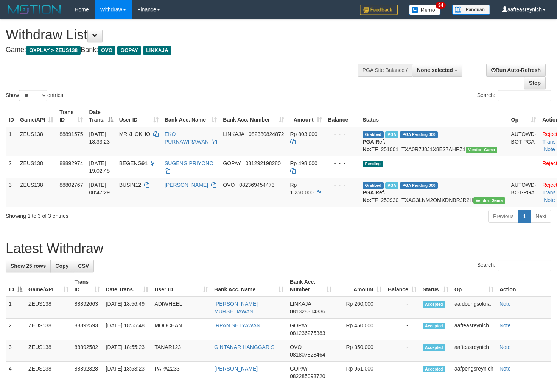 The height and width of the screenshot is (380, 557). I want to click on td: AUTOWD-BOT-PGA, so click(524, 192).